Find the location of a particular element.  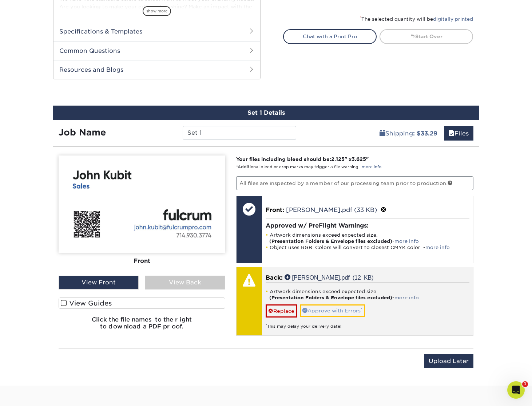

h2: Resources and Blogs is located at coordinates (157, 69).